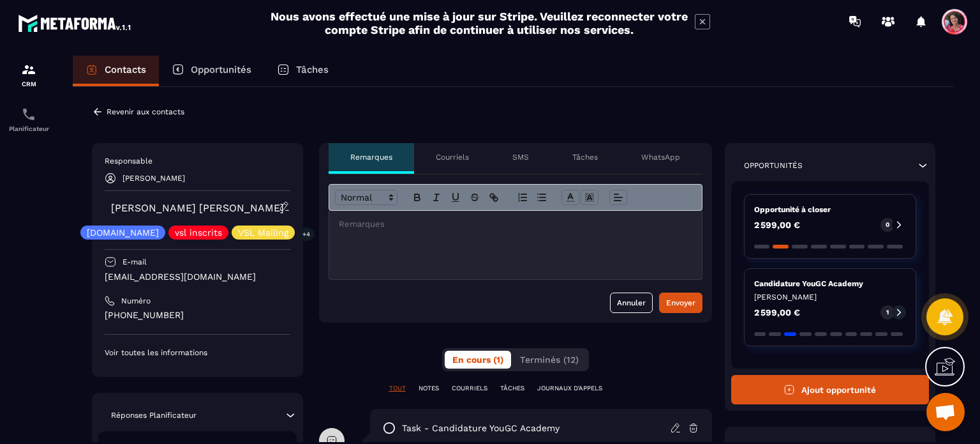  I want to click on span: Terminés (12), so click(550, 360).